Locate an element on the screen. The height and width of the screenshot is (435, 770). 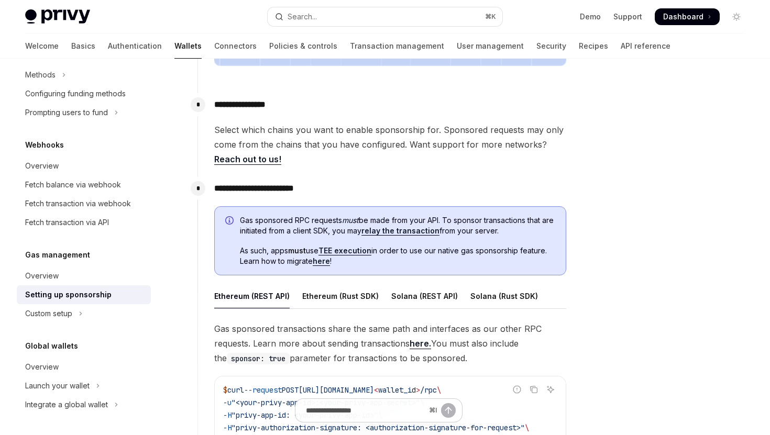
div: Ethereum (REST API) is located at coordinates (252, 296).